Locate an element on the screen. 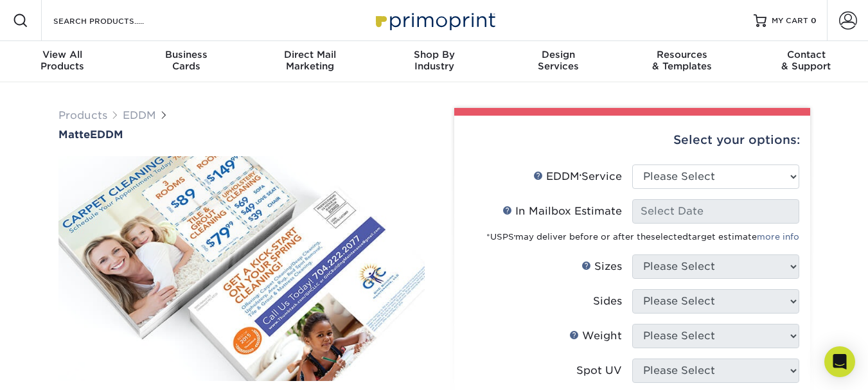 The height and width of the screenshot is (390, 868). a: Contact& Support is located at coordinates (805, 62).